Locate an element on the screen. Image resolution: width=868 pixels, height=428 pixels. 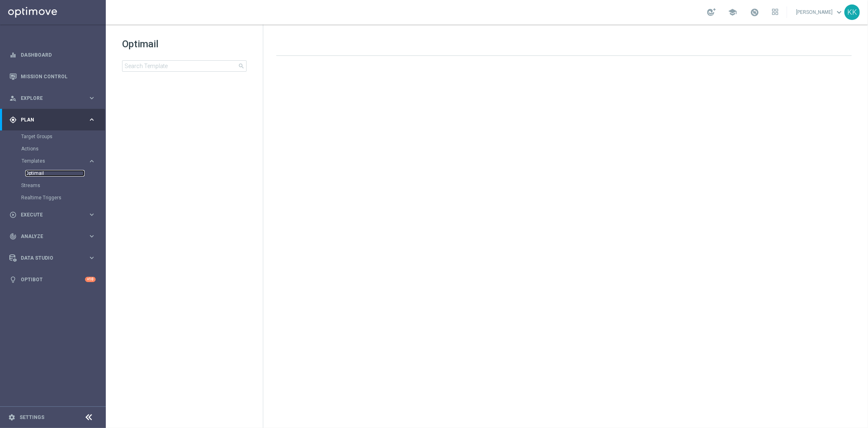
i: person_search is located at coordinates (13, 98).